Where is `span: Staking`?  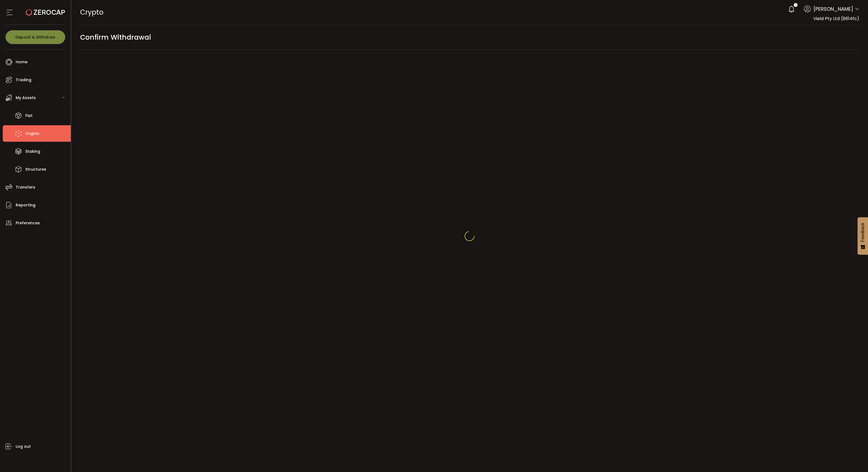
span: Staking is located at coordinates (33, 151).